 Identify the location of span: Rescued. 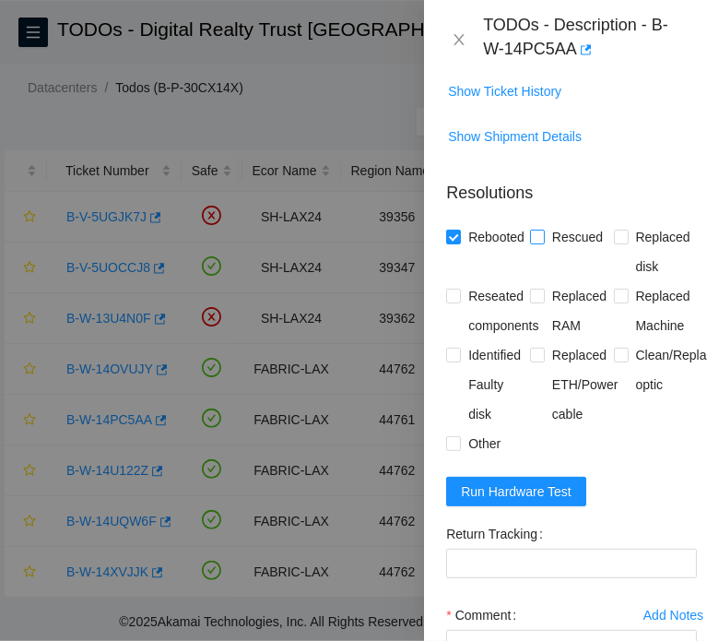
(577, 237).